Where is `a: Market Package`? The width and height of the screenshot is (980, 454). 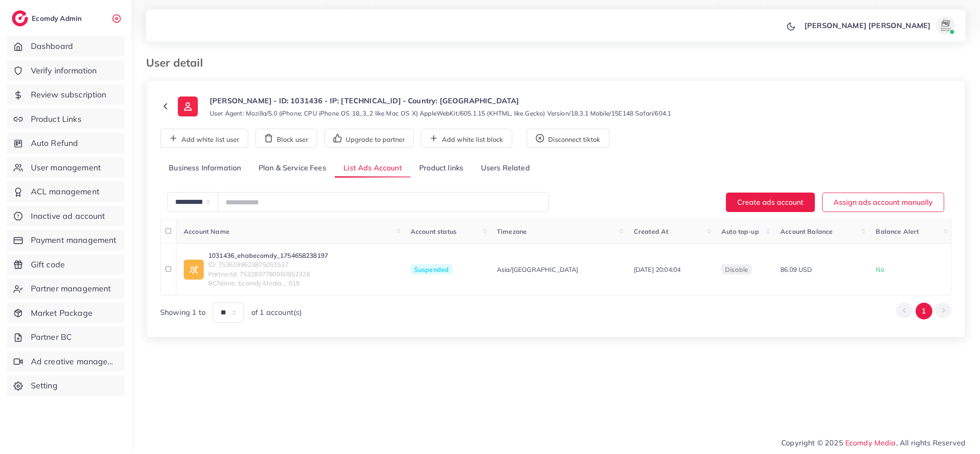 a: Market Package is located at coordinates (66, 313).